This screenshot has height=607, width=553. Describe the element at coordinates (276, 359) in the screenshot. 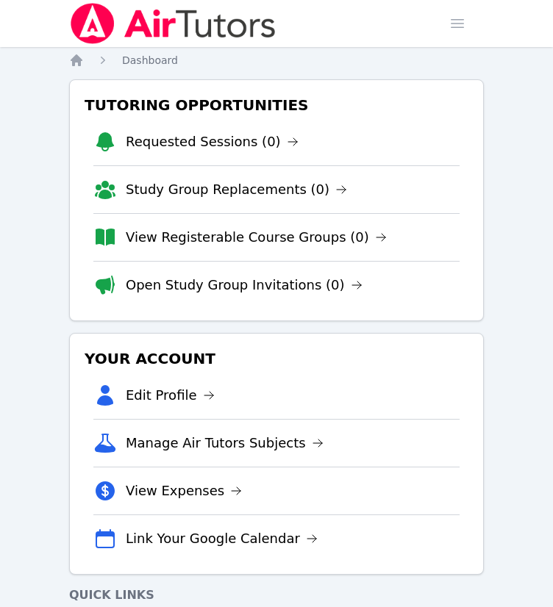

I see `h3: Your Account` at that location.